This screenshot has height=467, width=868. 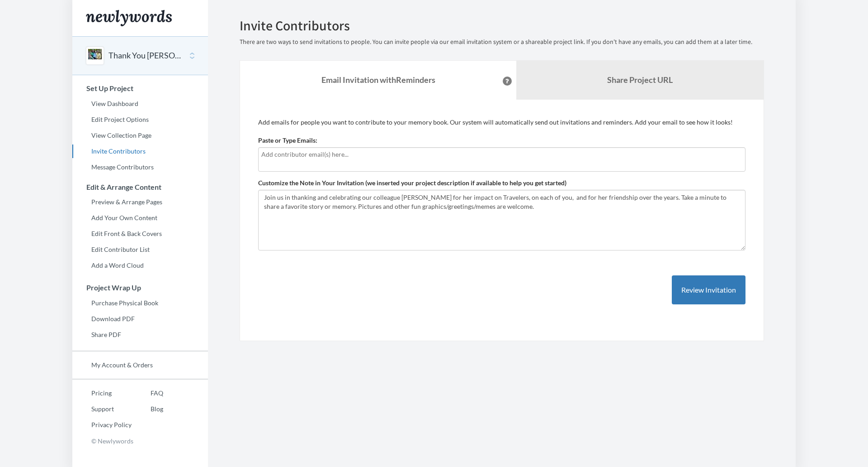 What do you see at coordinates (140, 319) in the screenshot?
I see `a: Download PDF` at bounding box center [140, 319].